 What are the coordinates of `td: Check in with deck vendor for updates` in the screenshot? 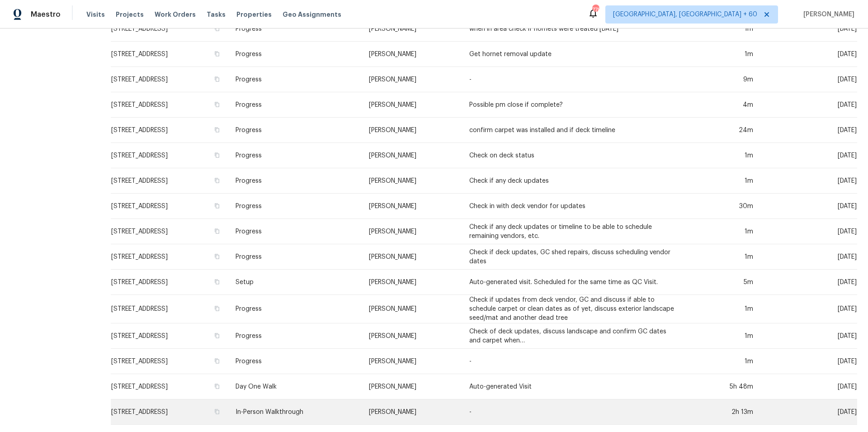 It's located at (574, 206).